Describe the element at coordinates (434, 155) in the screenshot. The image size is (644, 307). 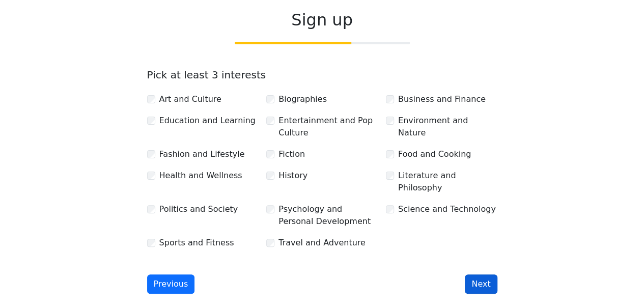
I see `label: Food and Cooking` at that location.